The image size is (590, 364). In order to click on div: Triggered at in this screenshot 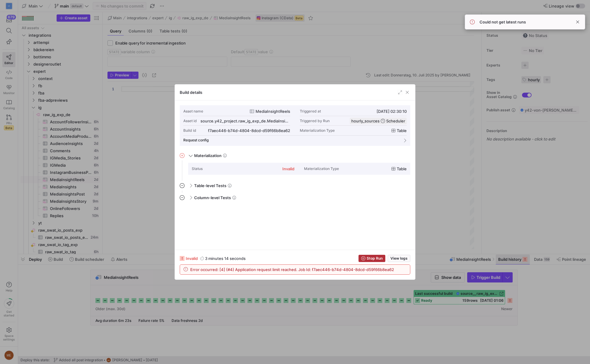, I will do `click(310, 111)`.